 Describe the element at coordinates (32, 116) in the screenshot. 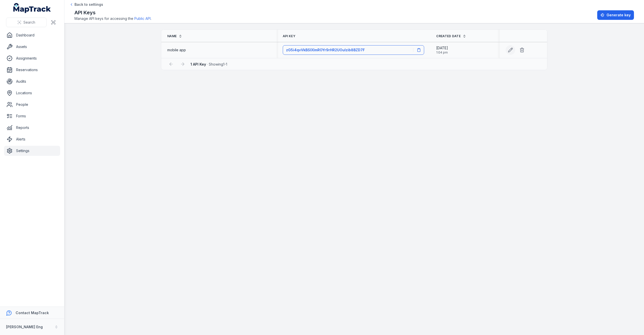

I see `a: Forms` at that location.